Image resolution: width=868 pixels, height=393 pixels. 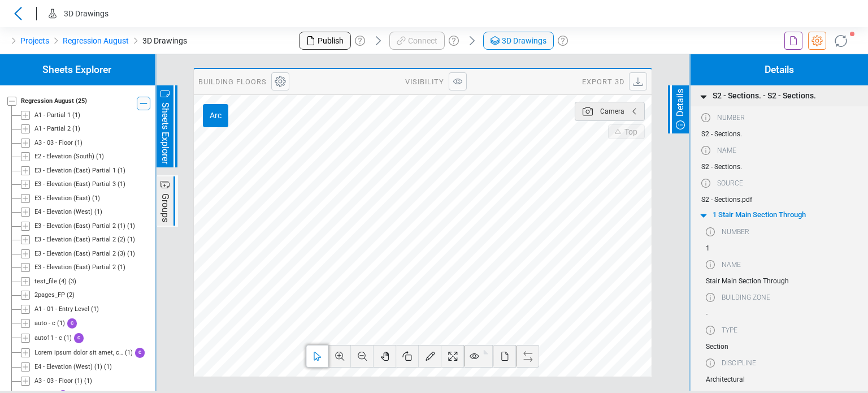 What do you see at coordinates (79, 353) in the screenshot?
I see `div: Lorem ipsum dolor sit amet, consectetuer adipiscing elit. Aenean commodo ligula eget dolor. Aenea...` at bounding box center [79, 353].